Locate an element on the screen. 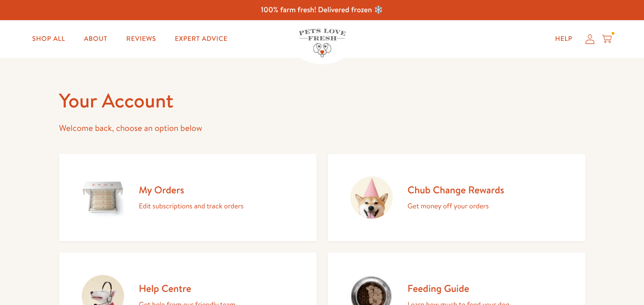 This screenshot has height=305, width=644. h2: Feeding Guide is located at coordinates (458, 288).